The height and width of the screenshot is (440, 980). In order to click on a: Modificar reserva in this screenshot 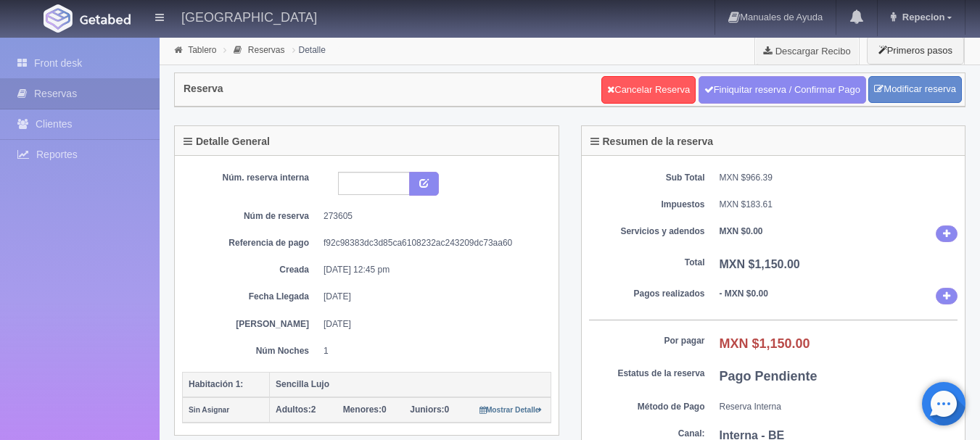, I will do `click(914, 89)`.